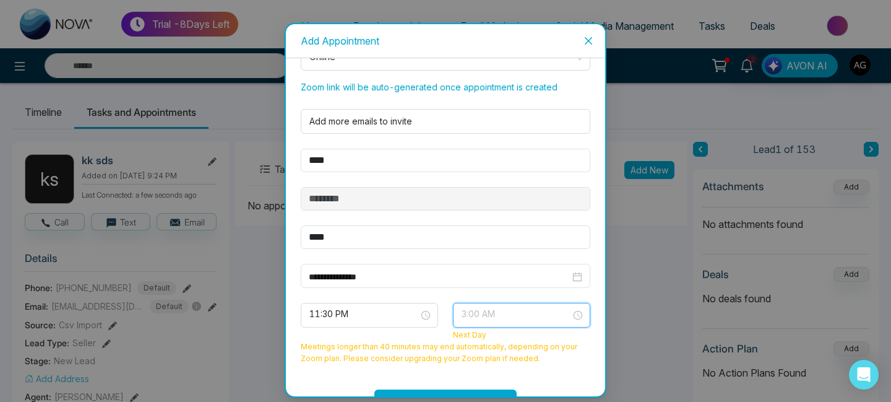  Describe the element at coordinates (589, 41) in the screenshot. I see `button: Close` at that location.